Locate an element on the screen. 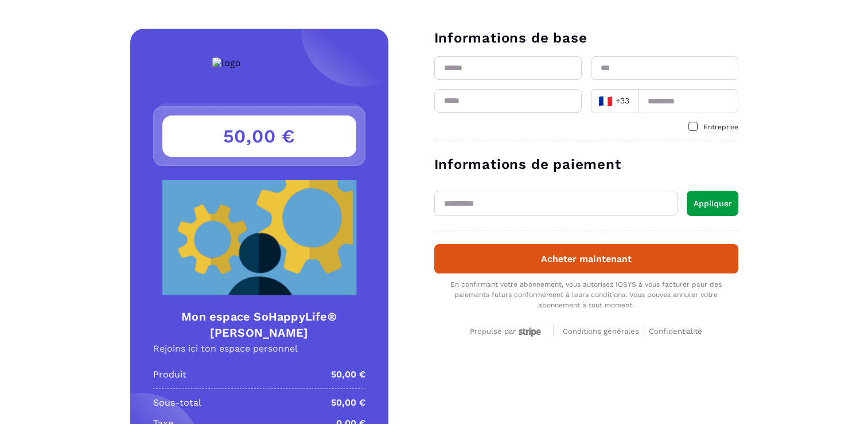 This screenshot has height=424, width=868. button: Appliquer is located at coordinates (713, 203).